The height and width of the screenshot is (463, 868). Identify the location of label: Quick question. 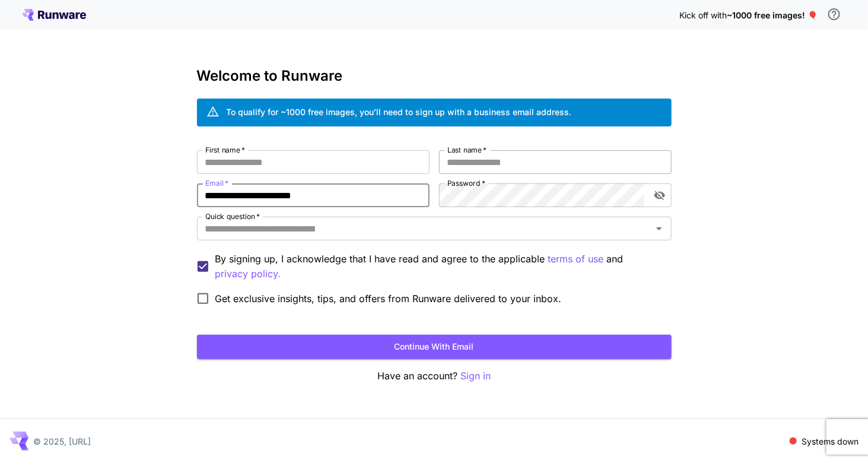
(232, 216).